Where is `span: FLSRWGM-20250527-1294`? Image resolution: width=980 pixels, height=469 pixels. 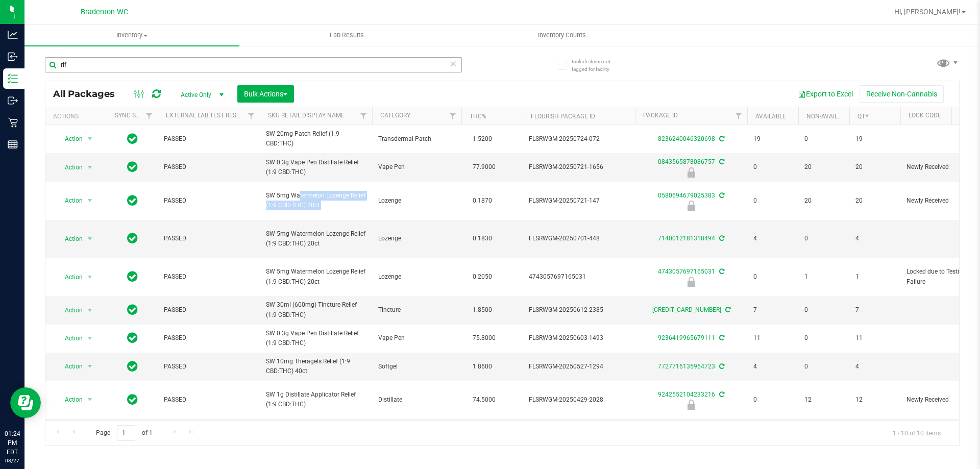 span: FLSRWGM-20250527-1294 is located at coordinates (579, 367).